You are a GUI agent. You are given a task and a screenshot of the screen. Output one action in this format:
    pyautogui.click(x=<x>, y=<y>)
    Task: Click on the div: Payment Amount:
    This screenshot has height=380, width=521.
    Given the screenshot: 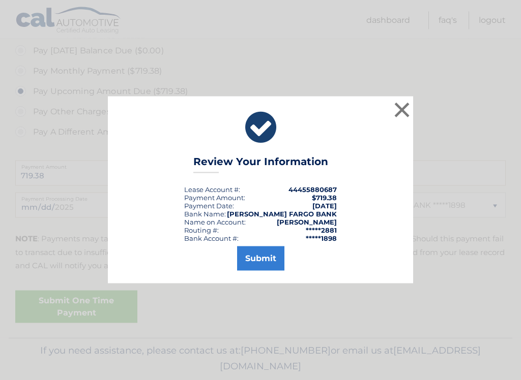 What is the action you would take?
    pyautogui.click(x=215, y=198)
    